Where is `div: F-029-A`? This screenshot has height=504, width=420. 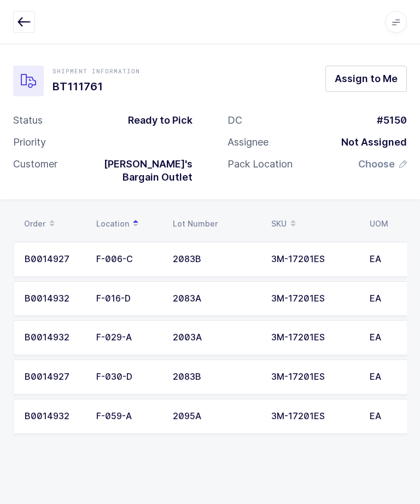 div: F-029-A is located at coordinates (128, 337).